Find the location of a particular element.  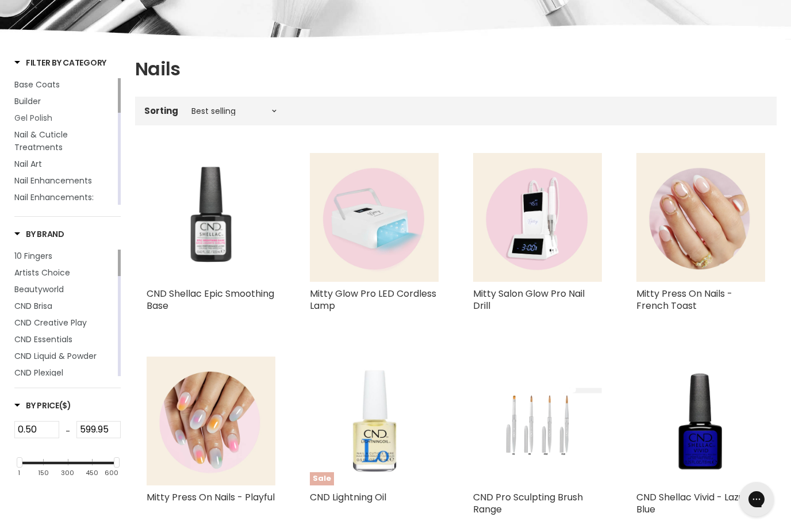

a: CND Essentials is located at coordinates (65, 339).